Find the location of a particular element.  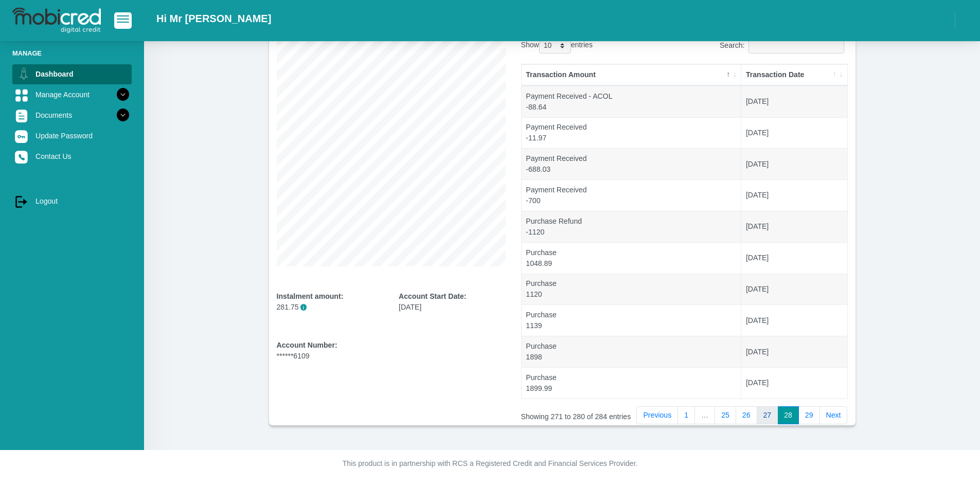

span: i is located at coordinates (303, 307).